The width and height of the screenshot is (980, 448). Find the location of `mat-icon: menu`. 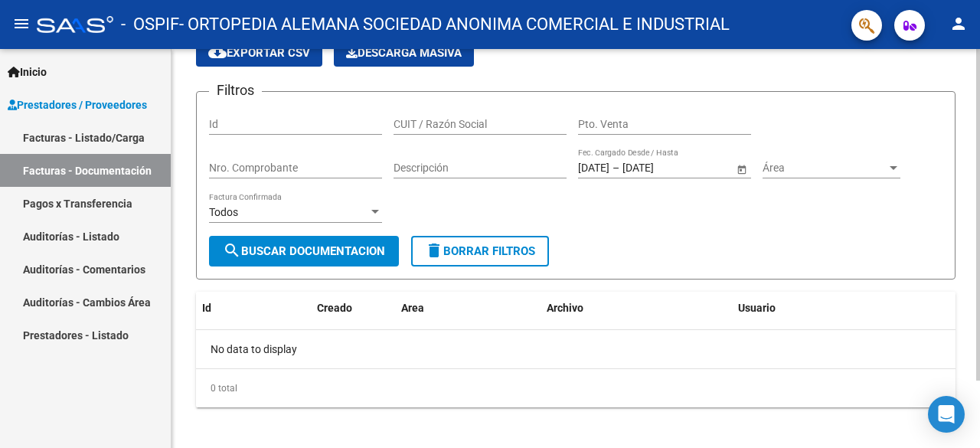

mat-icon: menu is located at coordinates (22, 24).